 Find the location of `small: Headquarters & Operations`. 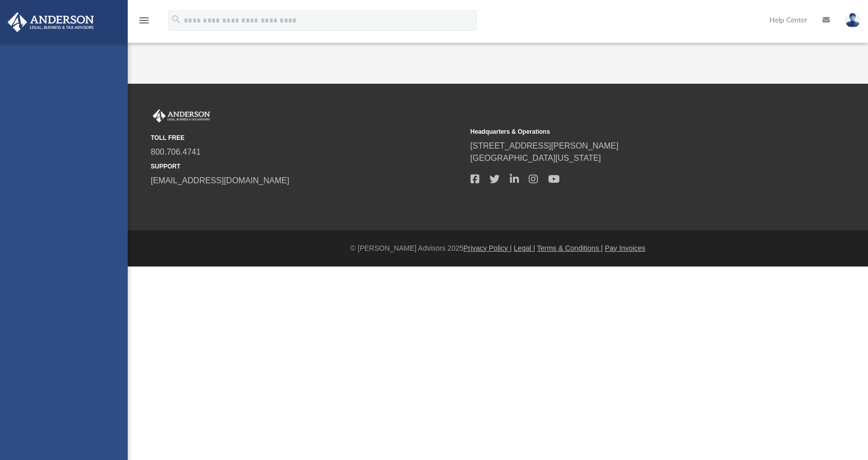

small: Headquarters & Operations is located at coordinates (627, 132).